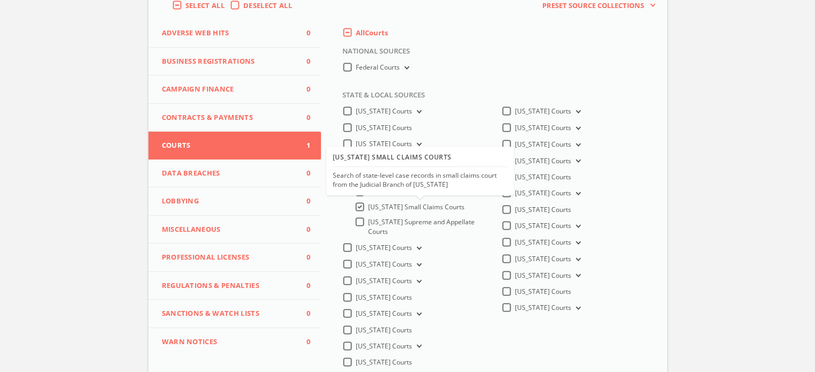 The image size is (815, 372). What do you see at coordinates (228, 286) in the screenshot?
I see `span: Regulations & Penalties` at bounding box center [228, 286].